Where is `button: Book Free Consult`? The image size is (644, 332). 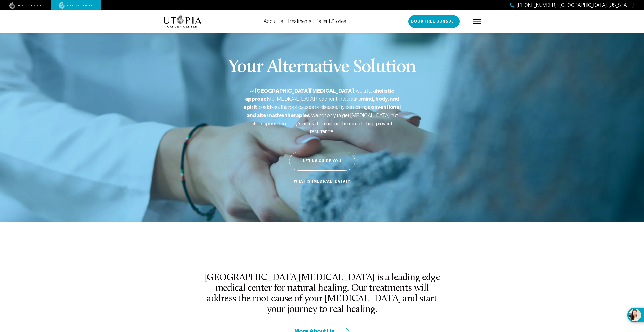 button: Book Free Consult is located at coordinates (434, 21).